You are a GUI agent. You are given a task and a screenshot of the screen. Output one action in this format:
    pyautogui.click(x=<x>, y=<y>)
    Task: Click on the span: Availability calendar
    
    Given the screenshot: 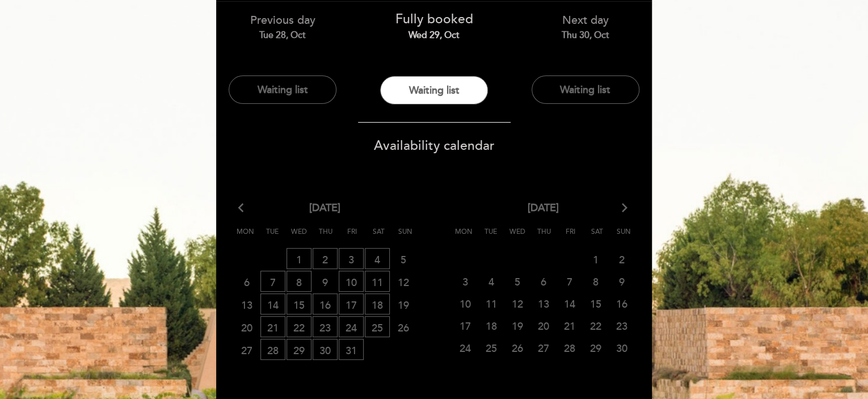 What is the action you would take?
    pyautogui.click(x=434, y=146)
    